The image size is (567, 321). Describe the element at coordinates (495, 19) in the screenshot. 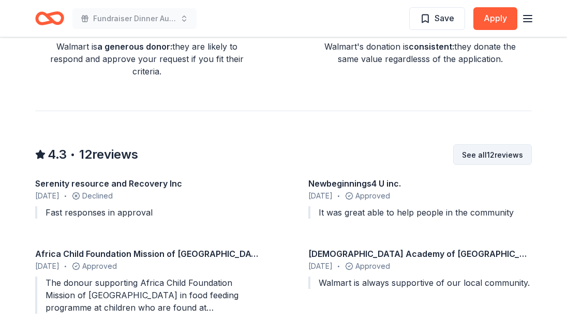

I see `button: Apply` at that location.